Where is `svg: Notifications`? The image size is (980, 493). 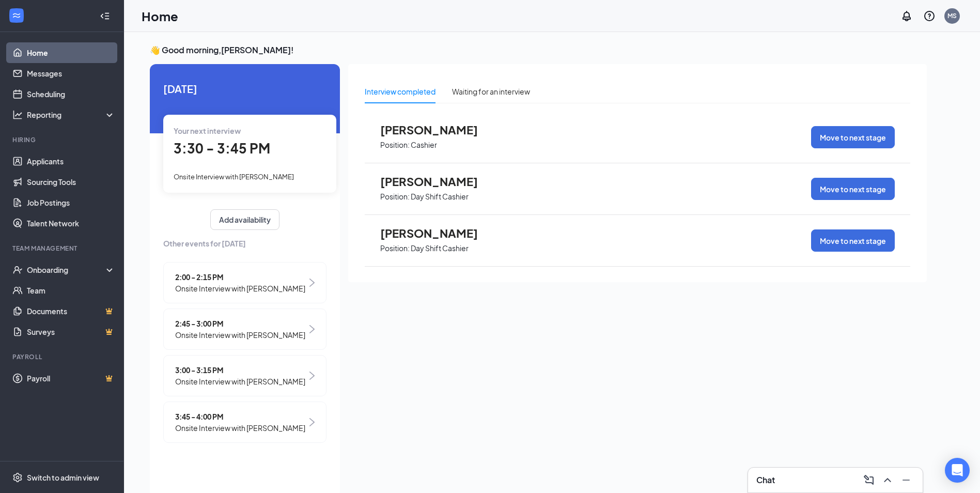 svg: Notifications is located at coordinates (906, 16).